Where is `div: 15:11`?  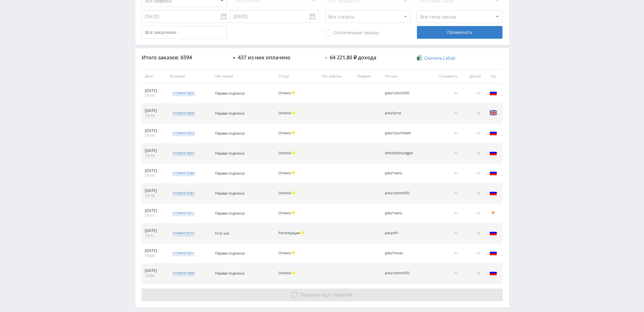 div: 15:11 is located at coordinates (154, 236).